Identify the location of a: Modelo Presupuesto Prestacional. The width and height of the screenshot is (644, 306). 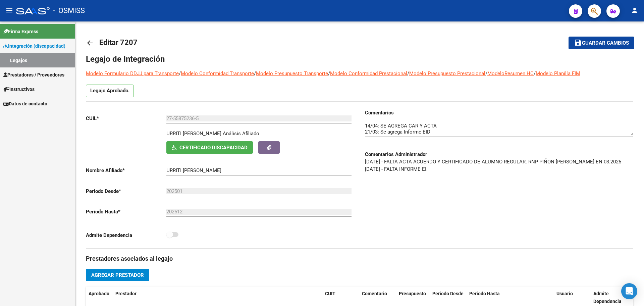
(447, 73).